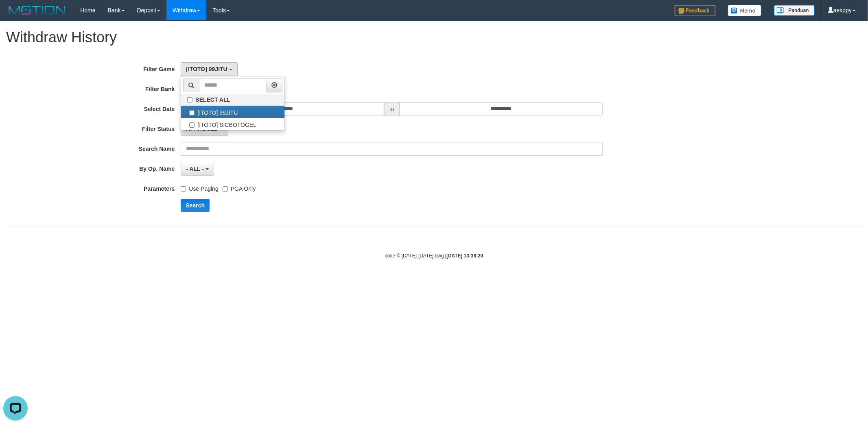 The image size is (868, 427). What do you see at coordinates (695, 11) in the screenshot?
I see `img: Feedback.jpg` at bounding box center [695, 11].